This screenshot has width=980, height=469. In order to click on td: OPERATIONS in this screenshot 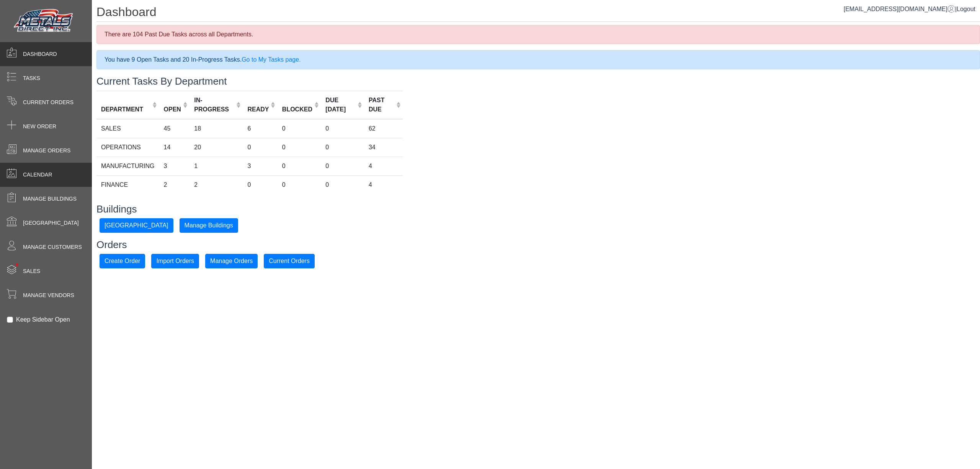, I will do `click(128, 147)`.